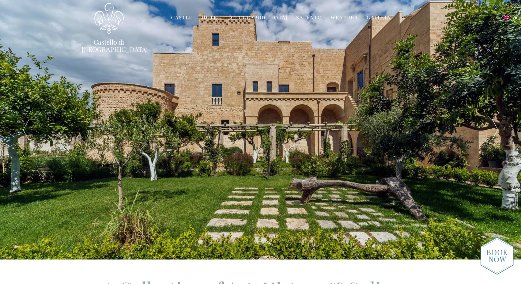 This screenshot has width=521, height=284. I want to click on a: Castle, so click(182, 18).